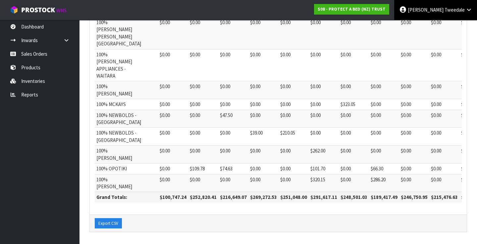 The height and width of the screenshot is (244, 477). Describe the element at coordinates (354, 197) in the screenshot. I see `th: $248,501.03` at that location.